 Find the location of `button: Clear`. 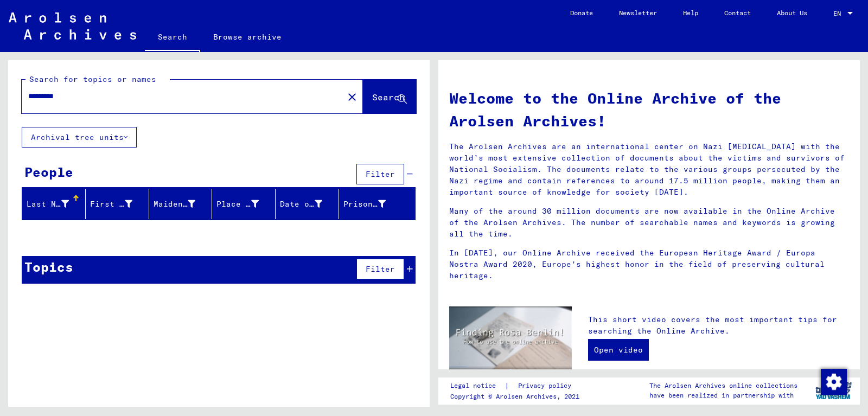

button: Clear is located at coordinates (352, 97).